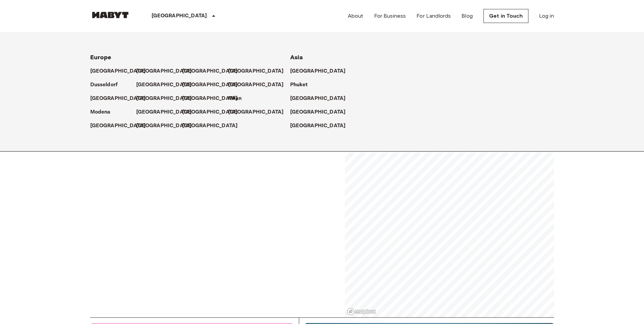 This screenshot has width=644, height=324. I want to click on span: Europe, so click(101, 58).